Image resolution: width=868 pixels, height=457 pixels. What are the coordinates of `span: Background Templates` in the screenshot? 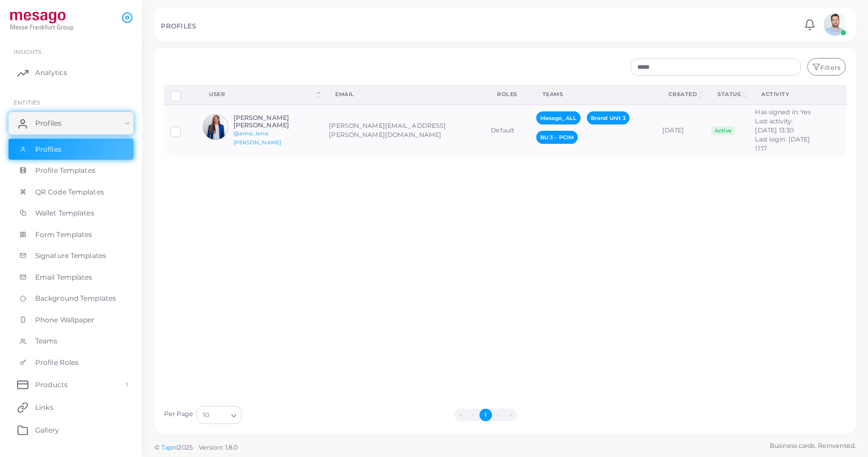 It's located at (75, 298).